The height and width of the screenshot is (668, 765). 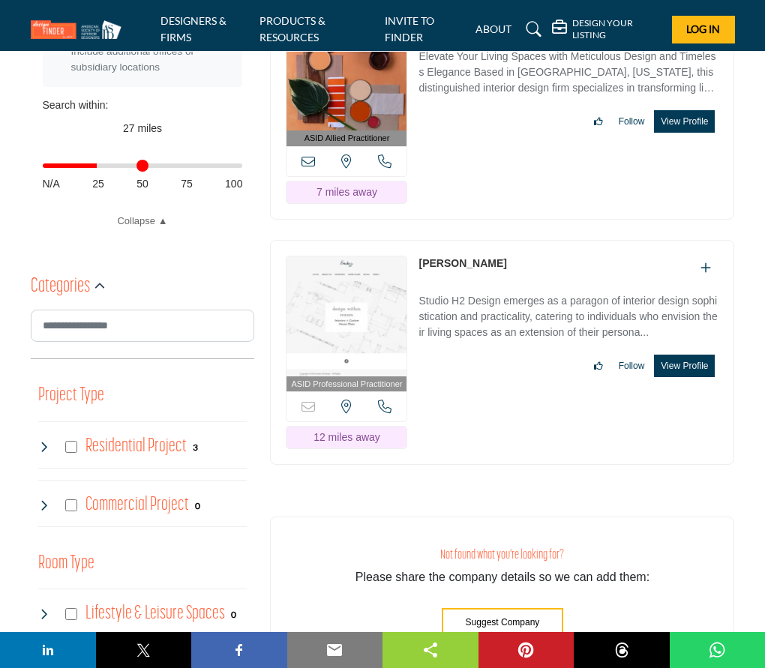 What do you see at coordinates (187, 184) in the screenshot?
I see `span: 75` at bounding box center [187, 184].